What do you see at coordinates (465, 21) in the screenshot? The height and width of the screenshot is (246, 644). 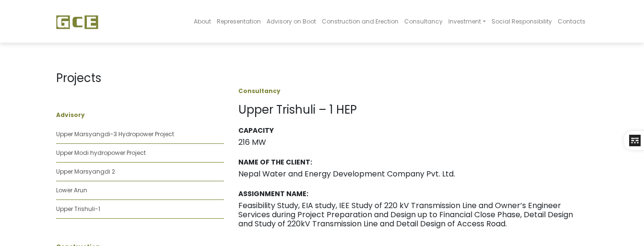 I see `span: Investment` at bounding box center [465, 21].